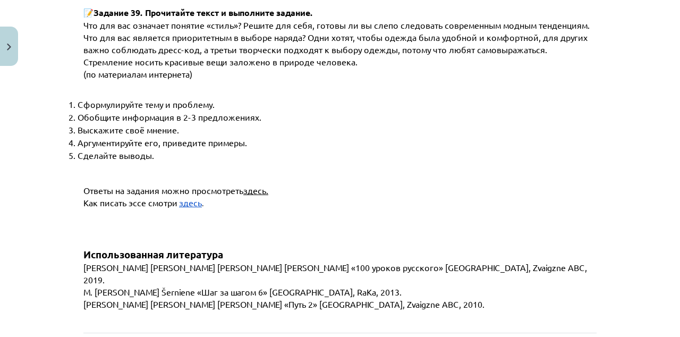 The width and height of the screenshot is (680, 337). I want to click on span: Выскажите своё мнение., so click(128, 130).